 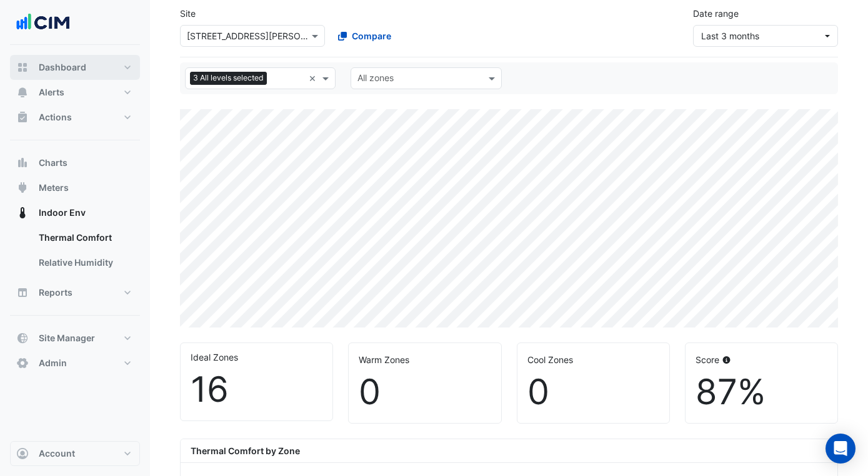 What do you see at coordinates (228, 78) in the screenshot?
I see `span: 3 All levels selected` at bounding box center [228, 78].